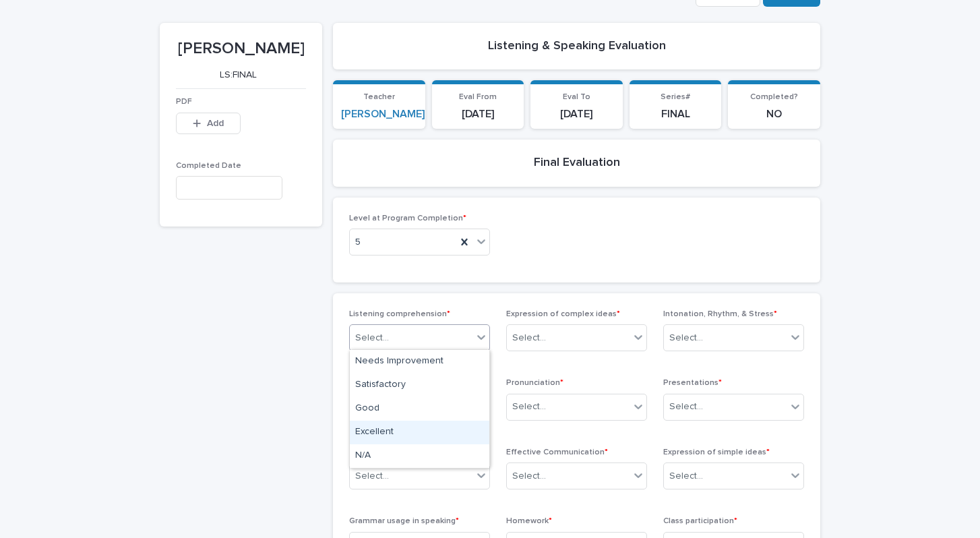  What do you see at coordinates (238, 75) in the screenshot?
I see `p: LS:FINAL` at bounding box center [238, 75].